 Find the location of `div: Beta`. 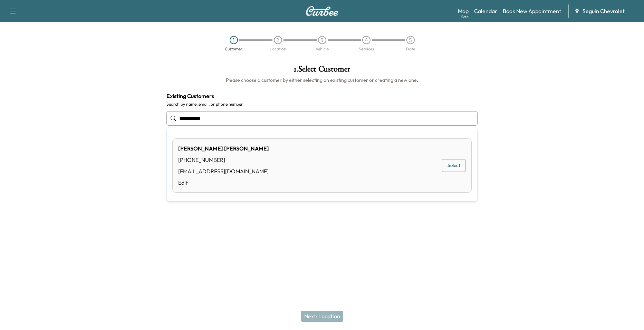

div: Beta is located at coordinates (465, 17).